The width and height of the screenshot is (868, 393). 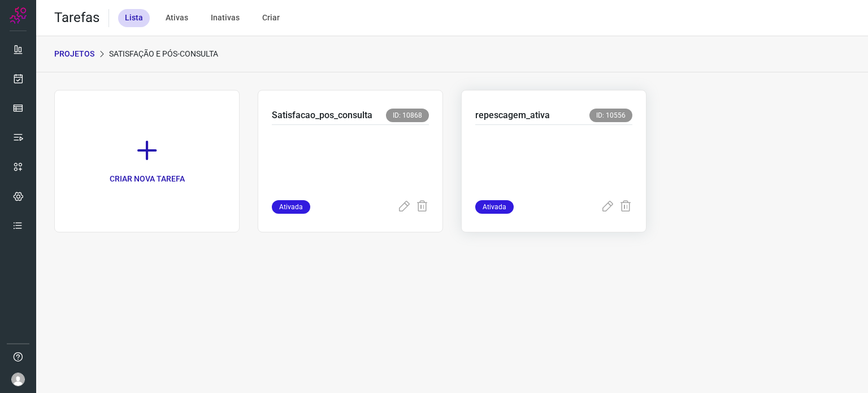 What do you see at coordinates (322, 115) in the screenshot?
I see `p: Satisfacao_pos_consulta` at bounding box center [322, 115].